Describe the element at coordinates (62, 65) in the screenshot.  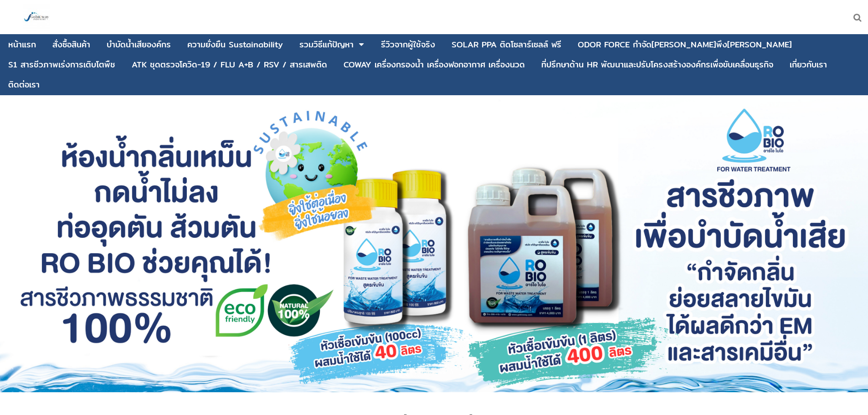
I see `div: S1 สารชีวภาพเร่งการเติบโตพืช` at that location.